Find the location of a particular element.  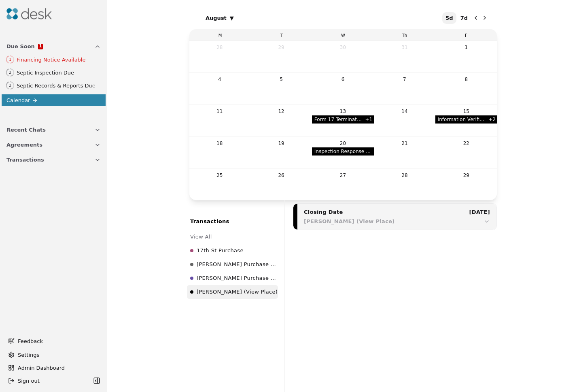

a: 2Septic Records & Reports Due is located at coordinates (52, 85).